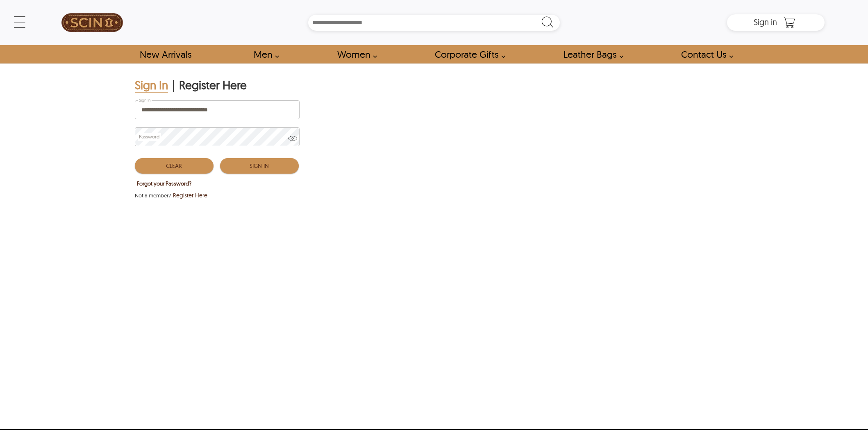  I want to click on a: shop men's leather jackets, so click(264, 54).